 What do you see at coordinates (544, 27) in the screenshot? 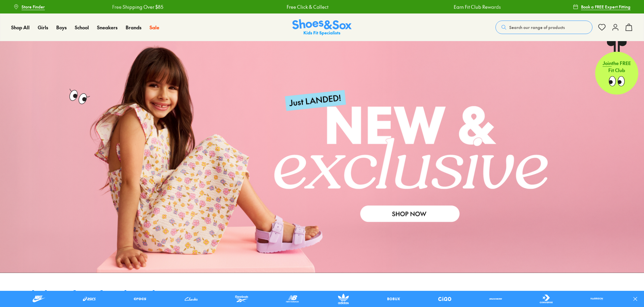
I see `button: Search our range of products` at bounding box center [544, 27].